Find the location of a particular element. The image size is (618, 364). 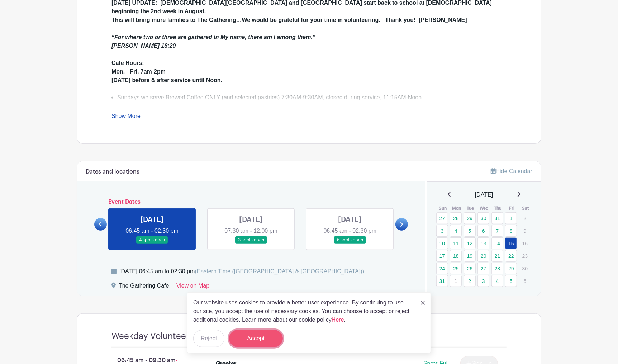

a: 17 is located at coordinates (442, 255).